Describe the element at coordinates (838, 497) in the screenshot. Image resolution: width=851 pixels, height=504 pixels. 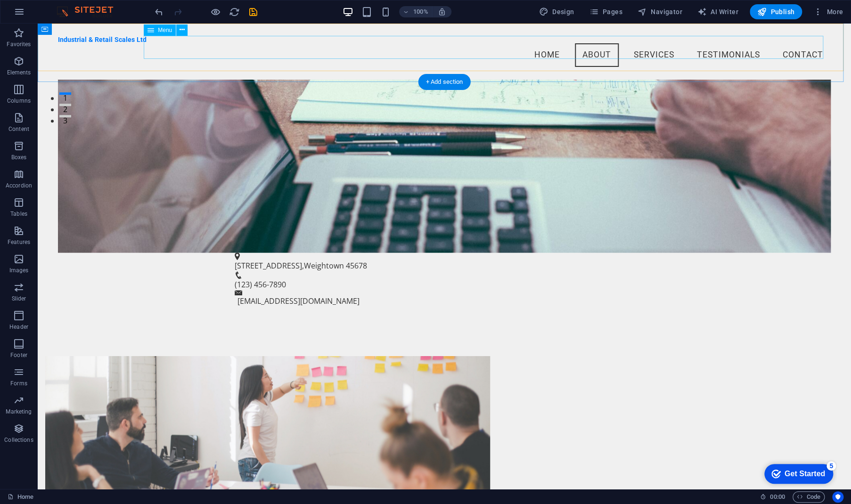
I see `button: Usercentrics` at that location.